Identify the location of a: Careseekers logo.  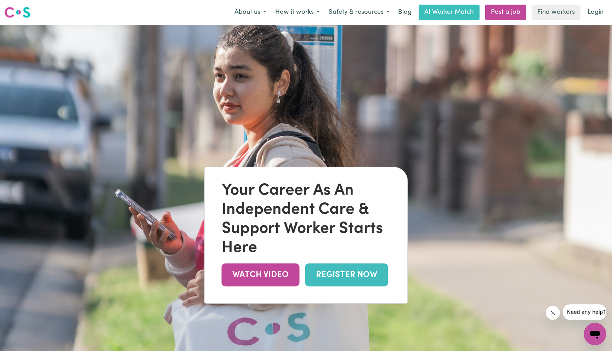
(17, 12).